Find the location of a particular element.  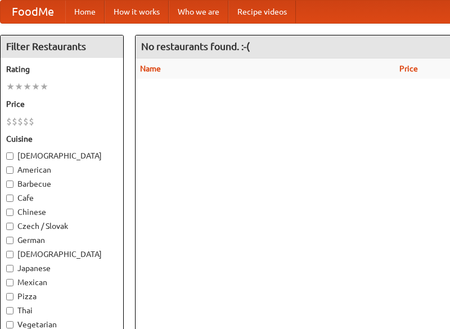

a: FoodMe is located at coordinates (33, 12).